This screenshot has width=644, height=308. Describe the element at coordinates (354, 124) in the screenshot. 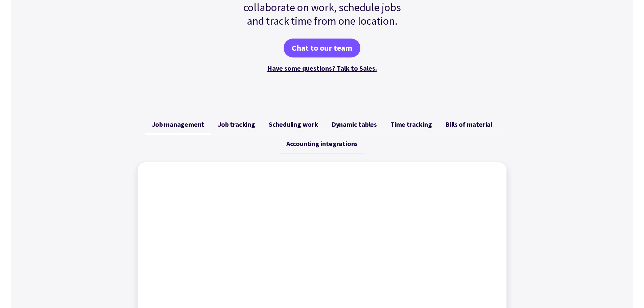

I see `span: Dynamic tables` at that location.